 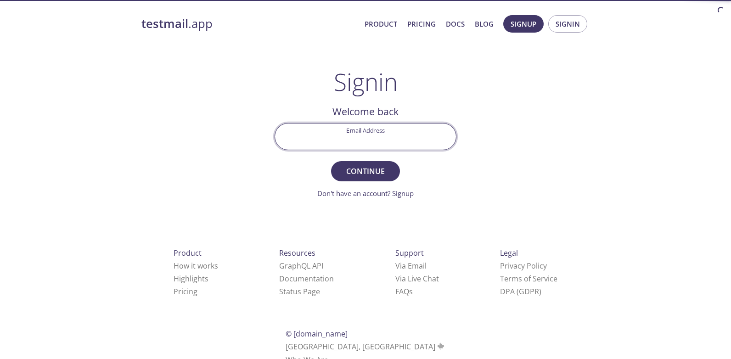 What do you see at coordinates (523, 24) in the screenshot?
I see `button: Signup` at bounding box center [523, 24].